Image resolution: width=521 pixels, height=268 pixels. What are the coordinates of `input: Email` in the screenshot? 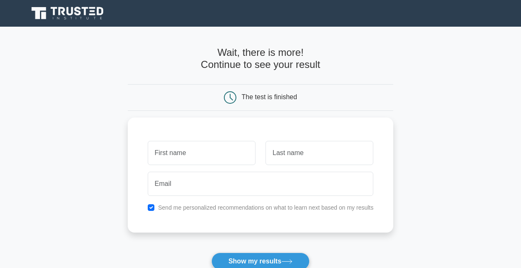 It's located at (260, 184).